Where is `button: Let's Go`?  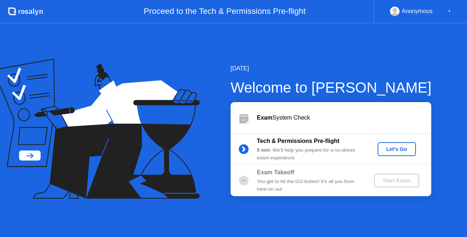
button: Let's Go is located at coordinates (397, 149).